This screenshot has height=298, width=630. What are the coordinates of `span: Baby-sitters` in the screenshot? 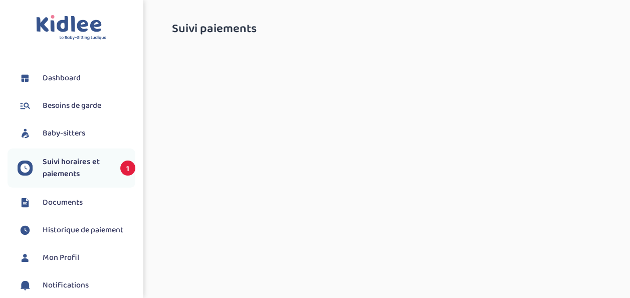 It's located at (64, 133).